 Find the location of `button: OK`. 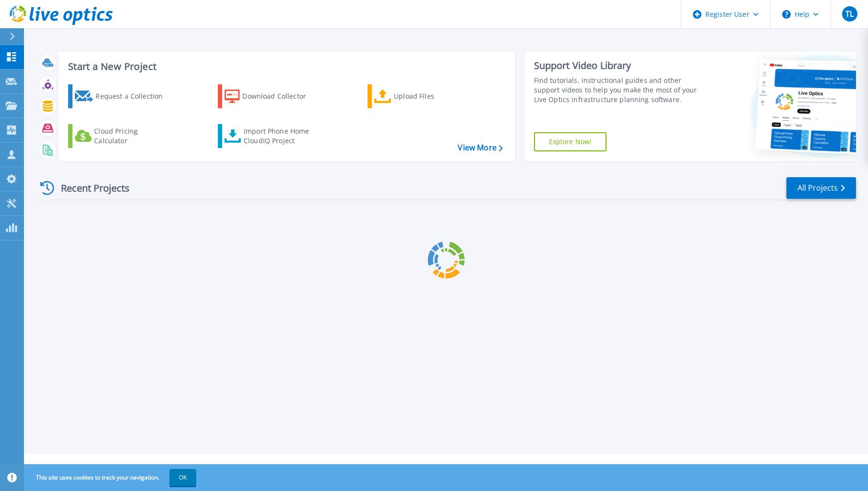

button: OK is located at coordinates (183, 478).